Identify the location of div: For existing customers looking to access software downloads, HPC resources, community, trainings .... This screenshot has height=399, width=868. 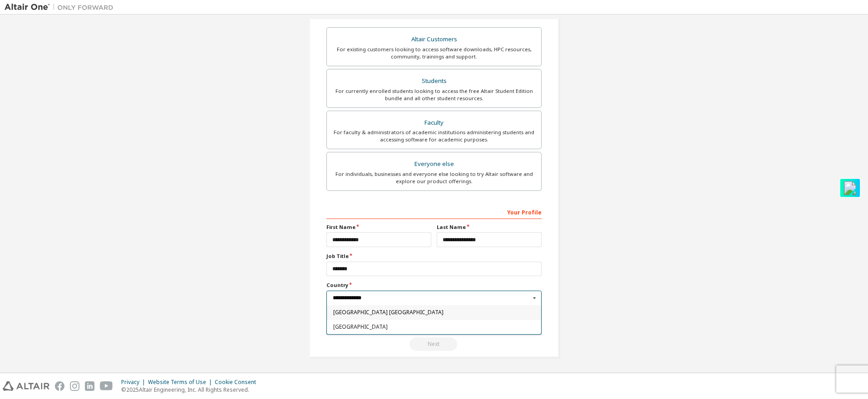
(434, 53).